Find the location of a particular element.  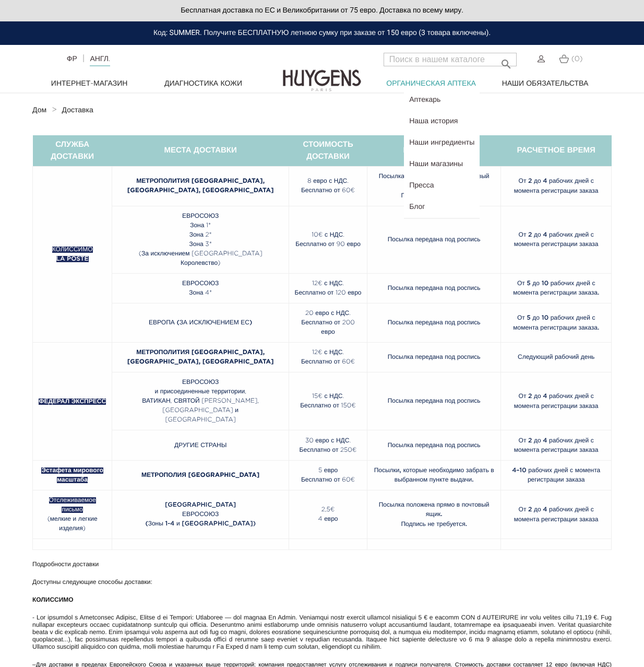

font: Блог is located at coordinates (417, 207).